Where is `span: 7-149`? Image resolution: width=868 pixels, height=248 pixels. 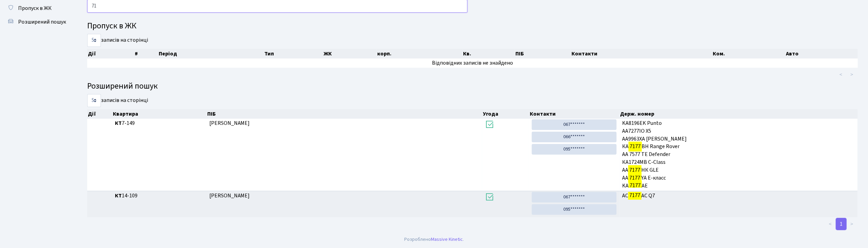 span: 7-149 is located at coordinates (160, 124).